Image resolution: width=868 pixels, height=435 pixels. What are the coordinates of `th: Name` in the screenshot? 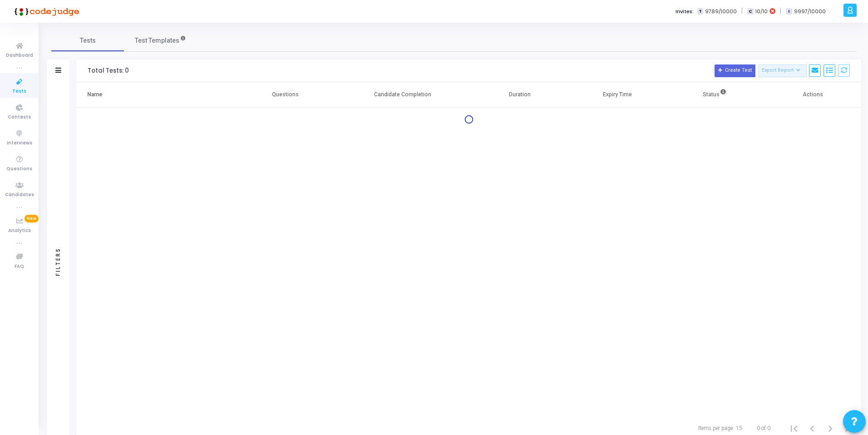 It's located at (156, 95).